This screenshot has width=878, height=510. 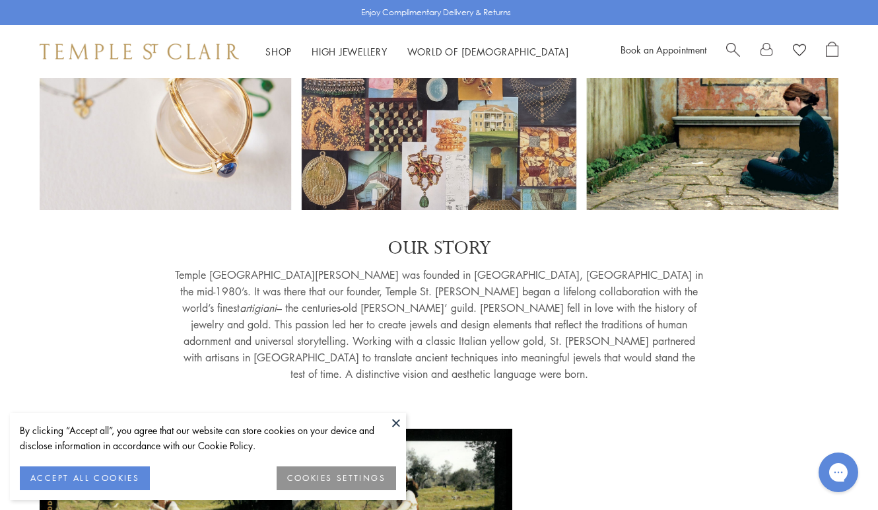 What do you see at coordinates (258, 308) in the screenshot?
I see `em: artigiani` at bounding box center [258, 308].